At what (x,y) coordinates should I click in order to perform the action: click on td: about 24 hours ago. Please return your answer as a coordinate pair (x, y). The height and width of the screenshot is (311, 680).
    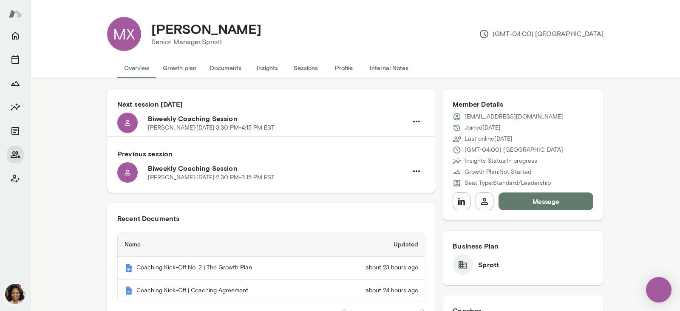
    Looking at the image, I should click on (376, 291).